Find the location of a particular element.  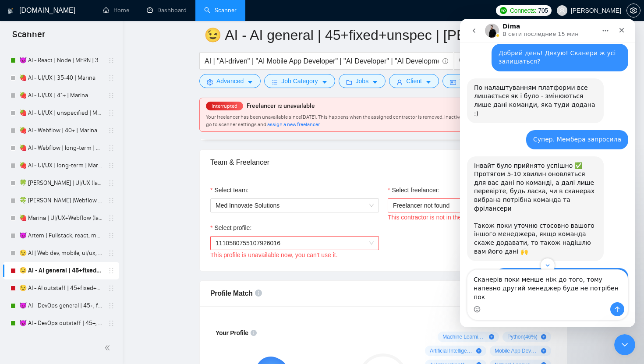

img: upwork-logo.png is located at coordinates (504, 10).